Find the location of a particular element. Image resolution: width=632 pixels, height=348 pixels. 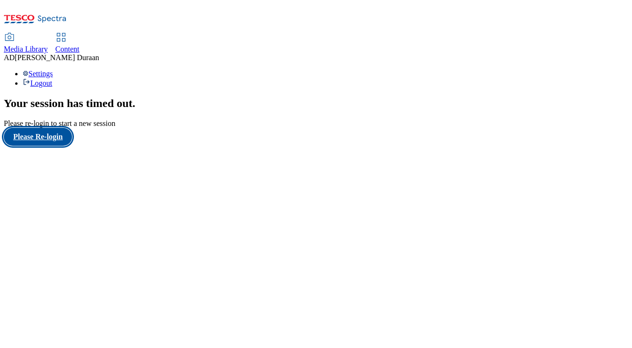

button: Please Re-login is located at coordinates (38, 137).